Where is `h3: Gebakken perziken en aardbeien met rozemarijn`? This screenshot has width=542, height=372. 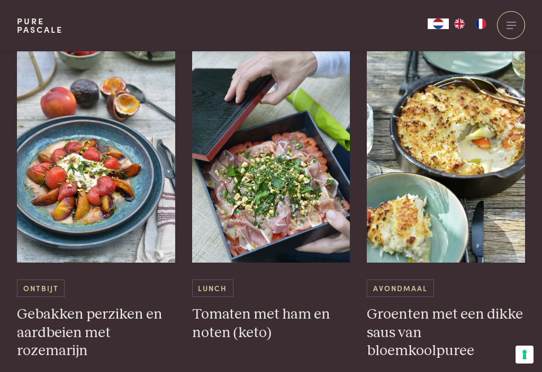
h3: Gebakken perziken en aardbeien met rozemarijn is located at coordinates (96, 333).